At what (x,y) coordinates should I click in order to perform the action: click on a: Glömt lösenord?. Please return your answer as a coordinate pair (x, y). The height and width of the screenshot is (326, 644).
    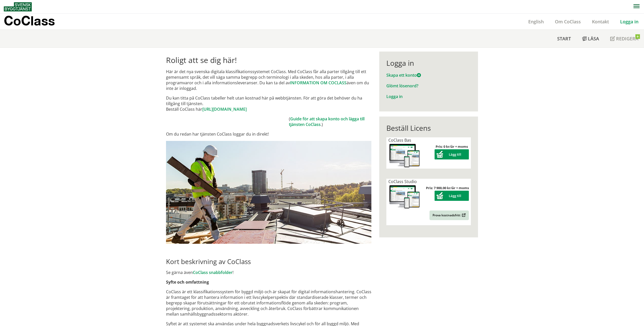
    Looking at the image, I should click on (402, 86).